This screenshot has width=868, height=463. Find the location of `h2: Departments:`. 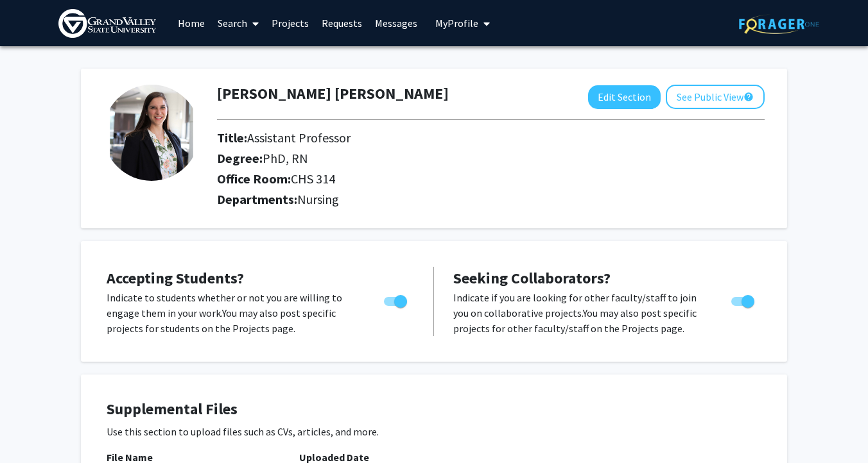

h2: Departments: is located at coordinates (490, 200).